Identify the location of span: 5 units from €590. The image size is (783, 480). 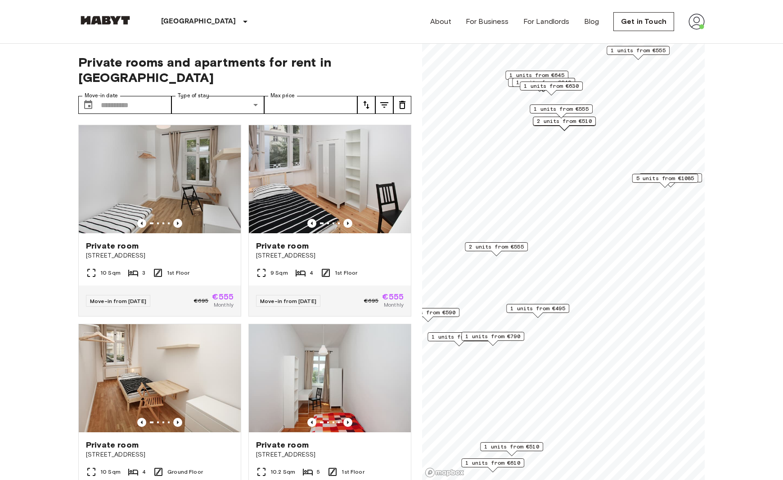
(428, 312).